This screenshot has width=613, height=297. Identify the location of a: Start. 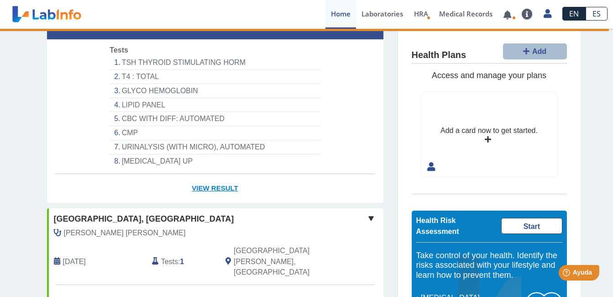
(532, 226).